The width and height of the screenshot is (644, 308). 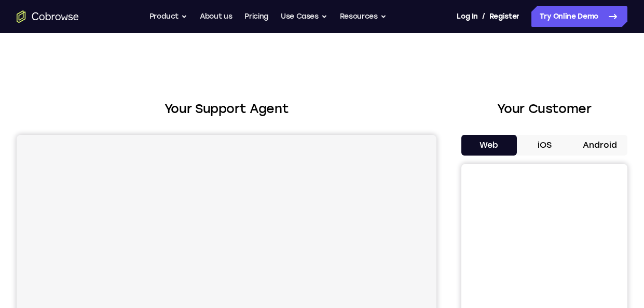 What do you see at coordinates (257, 17) in the screenshot?
I see `a: Pricing` at bounding box center [257, 17].